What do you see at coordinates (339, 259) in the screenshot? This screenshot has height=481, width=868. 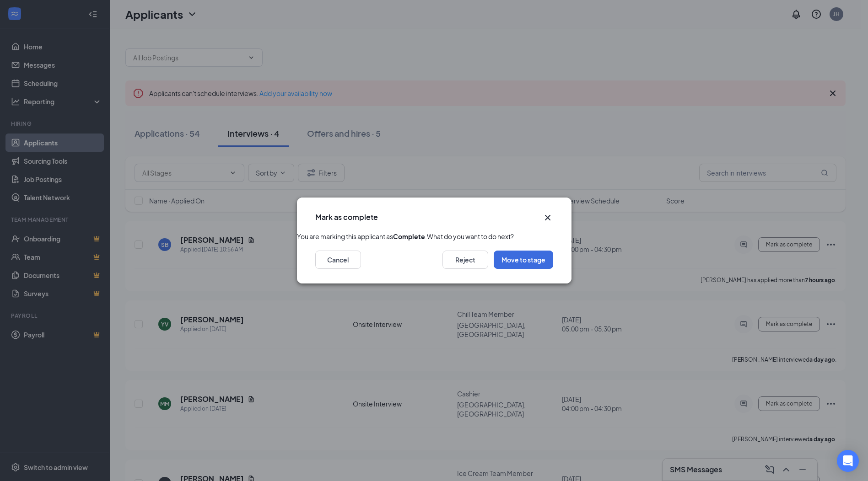 I see `button: Cancel` at bounding box center [339, 259].